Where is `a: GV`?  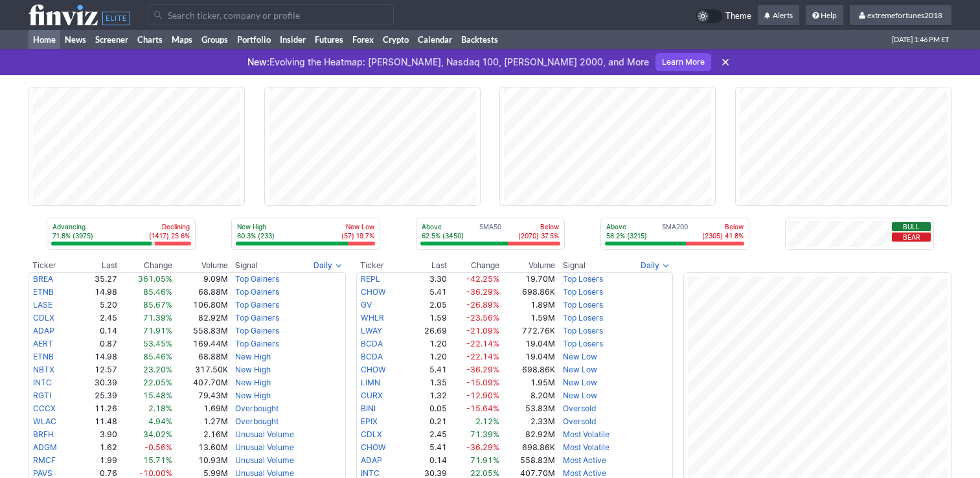
a: GV is located at coordinates (366, 304).